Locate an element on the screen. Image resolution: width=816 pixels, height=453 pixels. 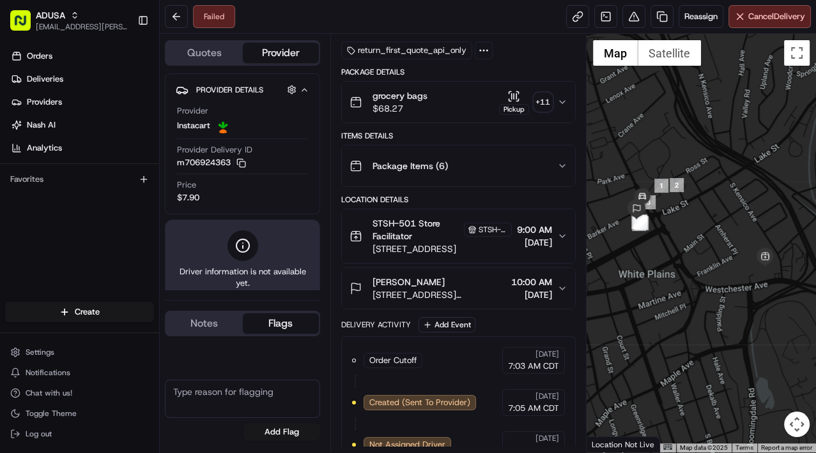
a: Report a map error is located at coordinates (786, 448).